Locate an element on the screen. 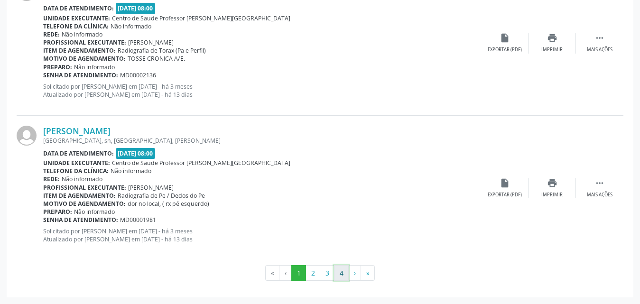 The width and height of the screenshot is (640, 304). span: MD00001981 is located at coordinates (138, 220).